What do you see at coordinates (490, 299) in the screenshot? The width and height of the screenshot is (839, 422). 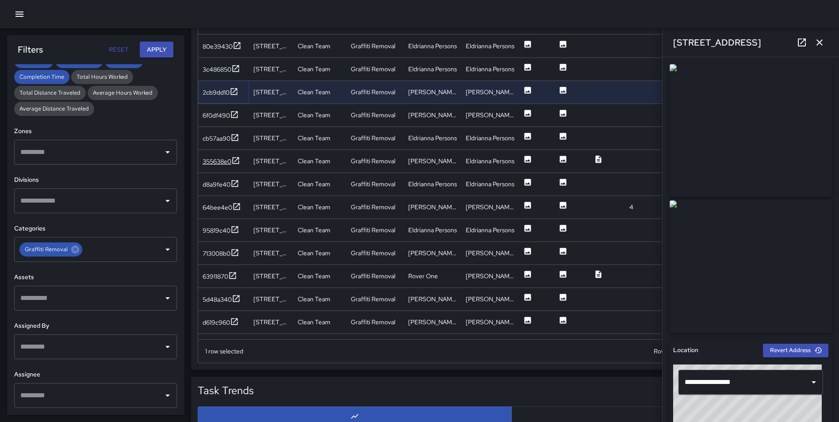 I see `div: Jorge Luna` at bounding box center [490, 299].